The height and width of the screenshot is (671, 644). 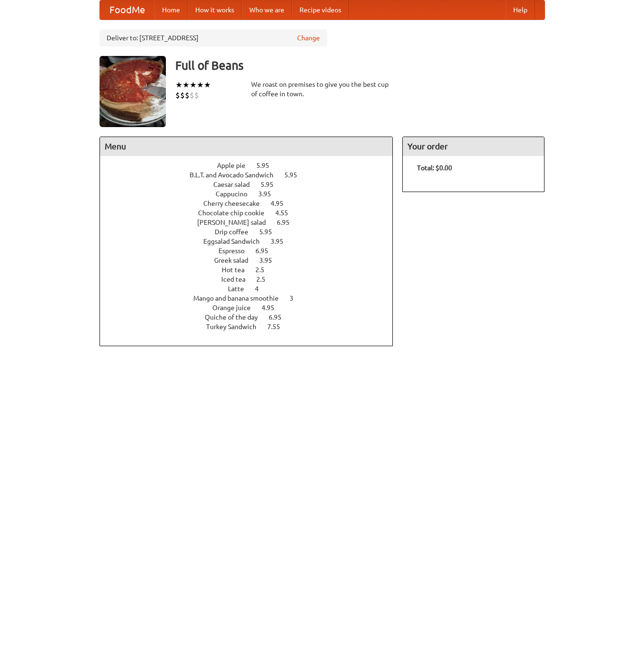 What do you see at coordinates (278, 326) in the screenshot?
I see `span: 7.55` at bounding box center [278, 326].